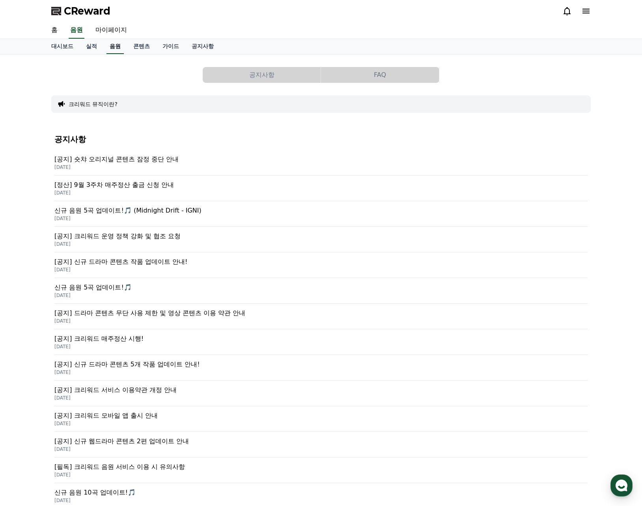 The image size is (642, 506). What do you see at coordinates (380, 75) in the screenshot?
I see `a: FAQ` at bounding box center [380, 75].